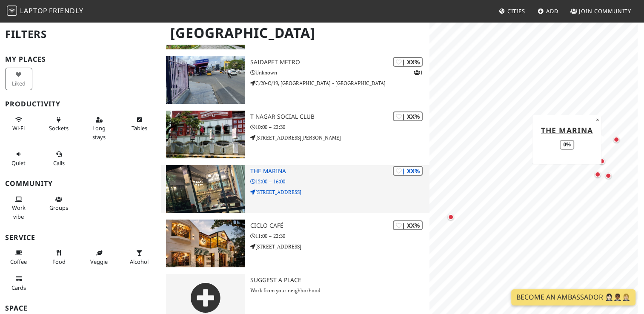 The image size is (644, 314). Describe the element at coordinates (59, 203) in the screenshot. I see `button: Groups` at that location.